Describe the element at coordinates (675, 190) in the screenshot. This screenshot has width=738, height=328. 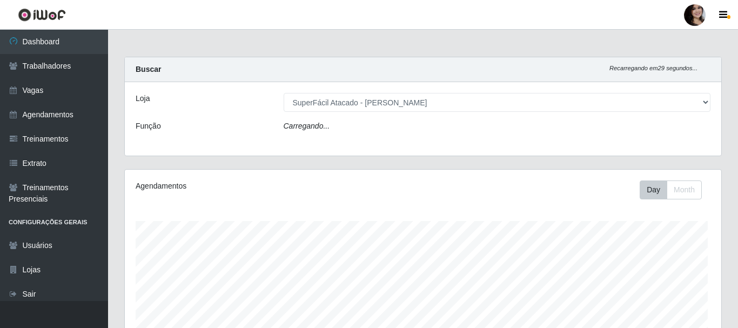
I see `div: Toolbar with button groups` at that location.